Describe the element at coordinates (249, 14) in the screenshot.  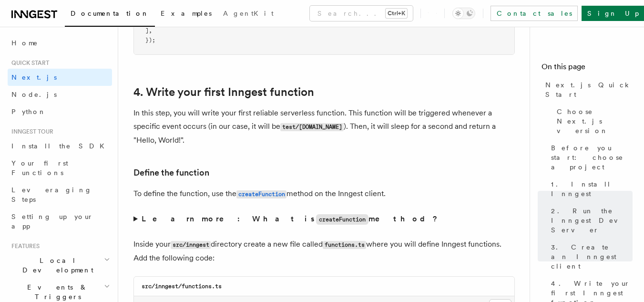
I see `a: AgentKit` at that location.